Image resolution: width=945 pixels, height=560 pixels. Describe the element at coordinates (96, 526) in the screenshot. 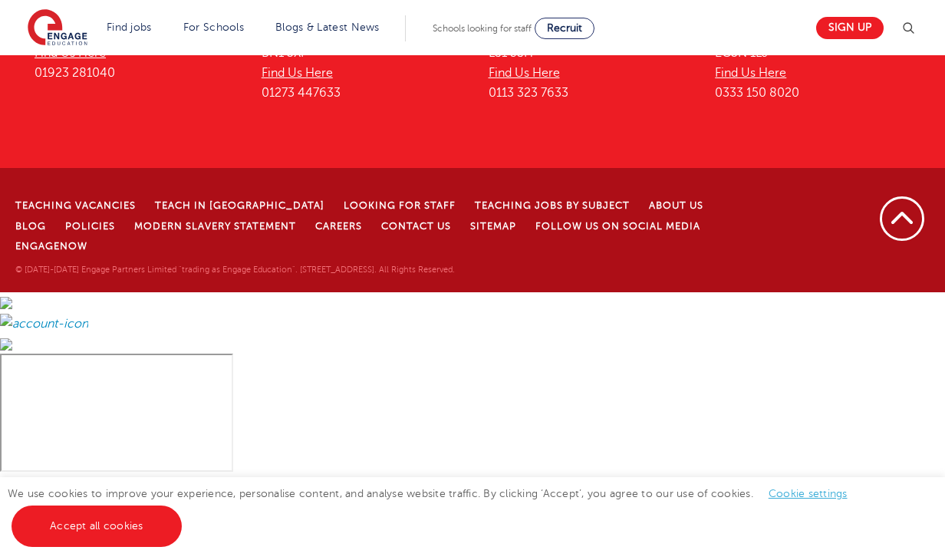

I see `a: Accept all cookies` at that location.